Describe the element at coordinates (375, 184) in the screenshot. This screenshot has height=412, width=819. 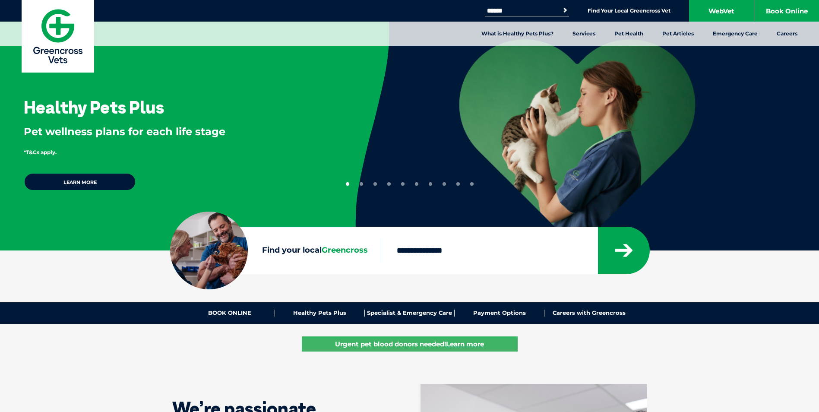
I see `button: 3 of 10` at that location.